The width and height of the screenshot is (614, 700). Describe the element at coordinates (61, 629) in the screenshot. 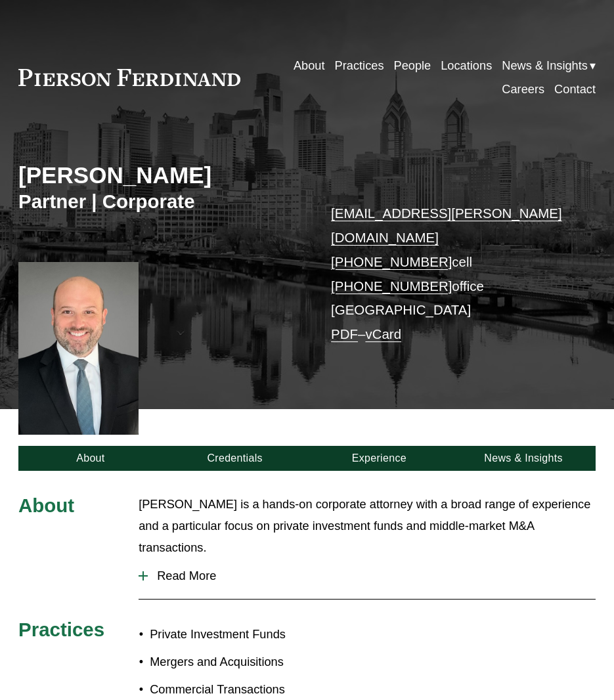

I see `span: Practices` at that location.